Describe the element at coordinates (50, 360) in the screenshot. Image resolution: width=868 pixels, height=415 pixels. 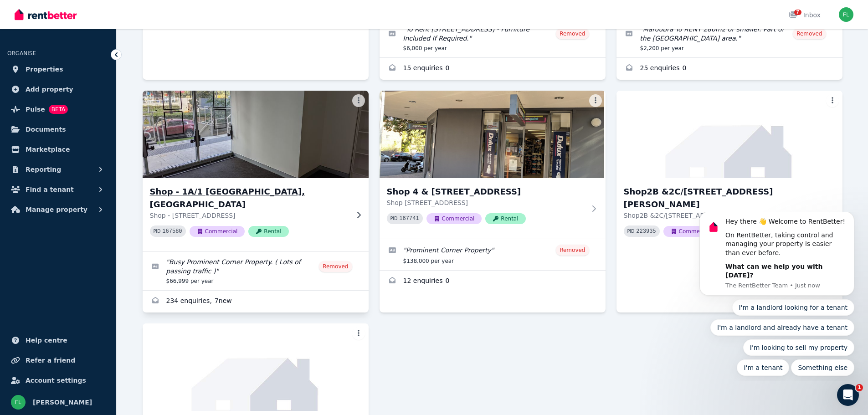
I see `span: Refer a friend` at that location.